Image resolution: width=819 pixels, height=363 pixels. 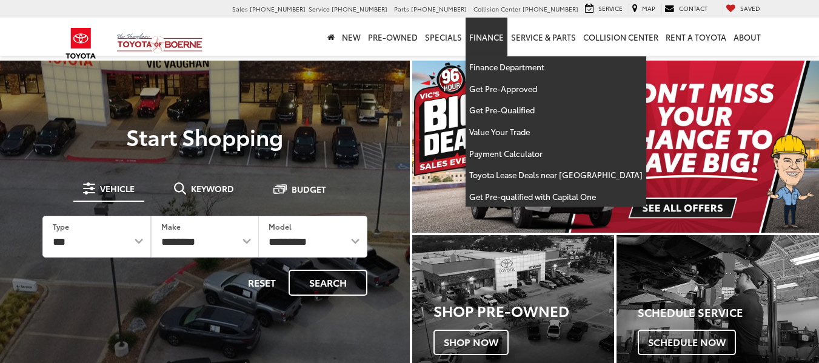 What do you see at coordinates (556, 89) in the screenshot?
I see `a: Get Pre-Approved` at bounding box center [556, 89].